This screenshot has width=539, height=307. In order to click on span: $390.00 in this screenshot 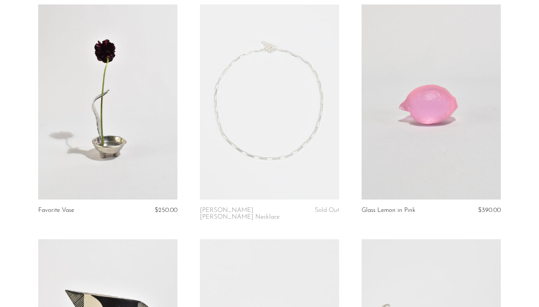, I will do `click(489, 210)`.